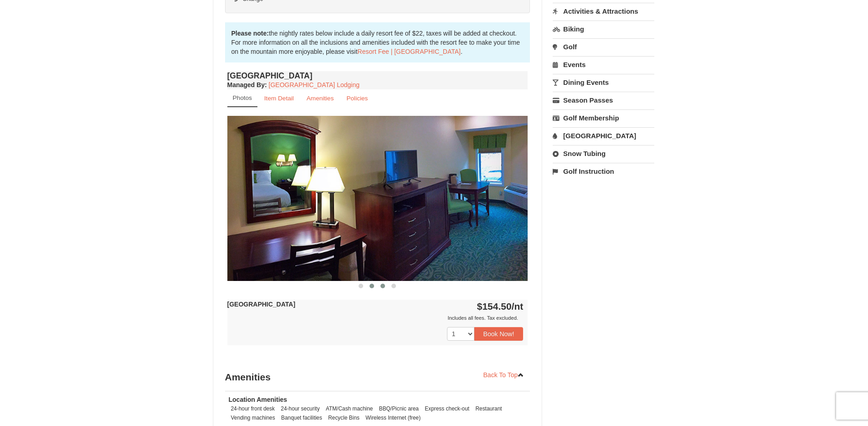  Describe the element at coordinates (246, 85) in the screenshot. I see `span: Managed By` at that location.